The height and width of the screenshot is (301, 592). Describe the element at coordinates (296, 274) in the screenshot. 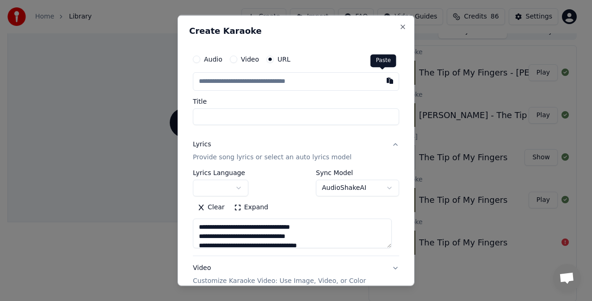

I see `button: VideoCustomize Karaoke Video: Use Image, Video, or Color` at that location.